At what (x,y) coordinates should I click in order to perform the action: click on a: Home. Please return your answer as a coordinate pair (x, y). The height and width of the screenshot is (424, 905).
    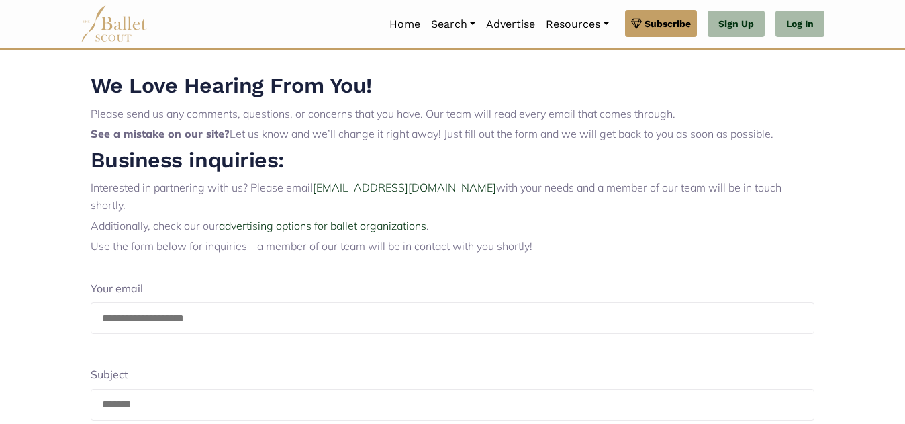
    Looking at the image, I should click on (405, 24).